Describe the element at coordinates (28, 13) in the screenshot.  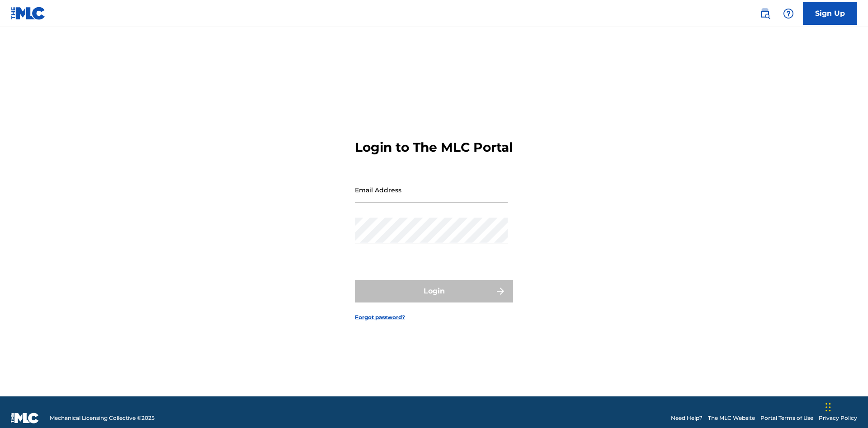
I see `img: MLC Logo` at that location.